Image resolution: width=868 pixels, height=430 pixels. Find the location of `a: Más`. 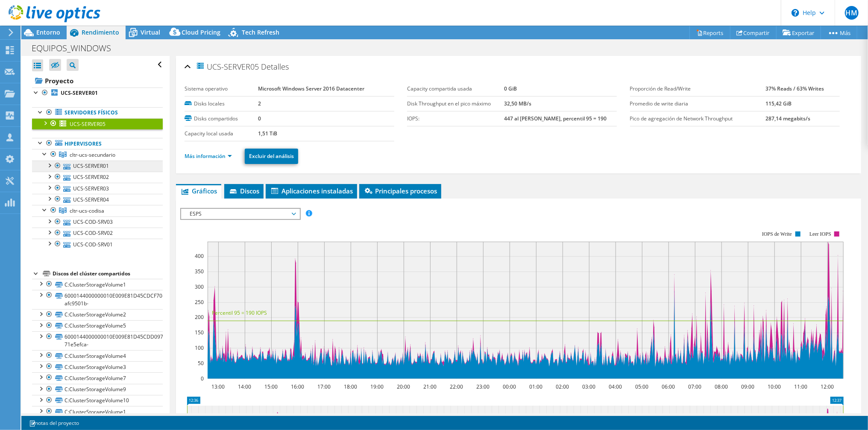

a: Más is located at coordinates (839, 32).